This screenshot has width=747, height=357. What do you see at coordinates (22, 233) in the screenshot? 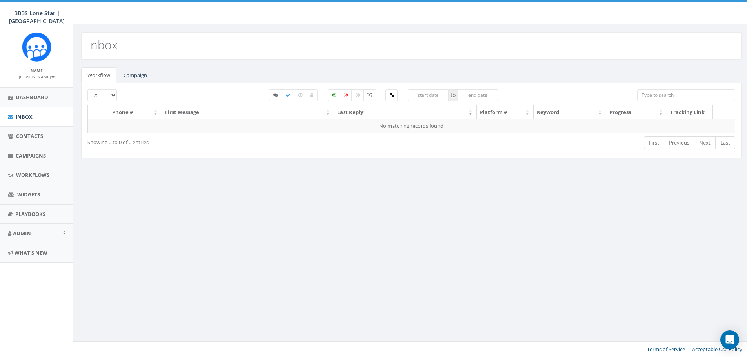
I see `span: Admin` at bounding box center [22, 233].